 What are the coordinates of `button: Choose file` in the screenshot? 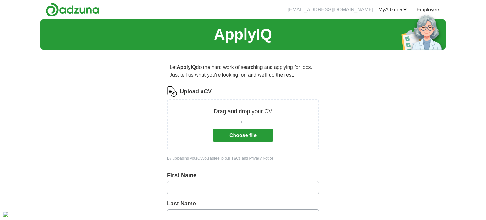 It's located at (243, 135).